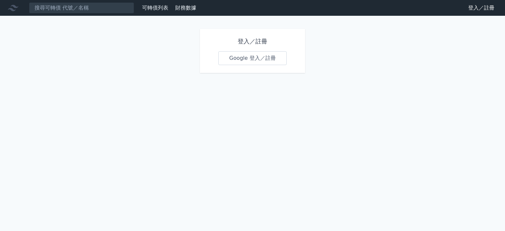 The width and height of the screenshot is (505, 231). Describe the element at coordinates (186, 8) in the screenshot. I see `a: 財務數據` at that location.